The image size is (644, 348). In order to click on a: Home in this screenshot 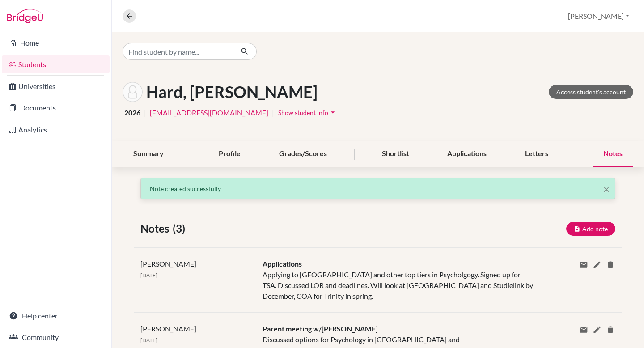, I will do `click(55, 43)`.